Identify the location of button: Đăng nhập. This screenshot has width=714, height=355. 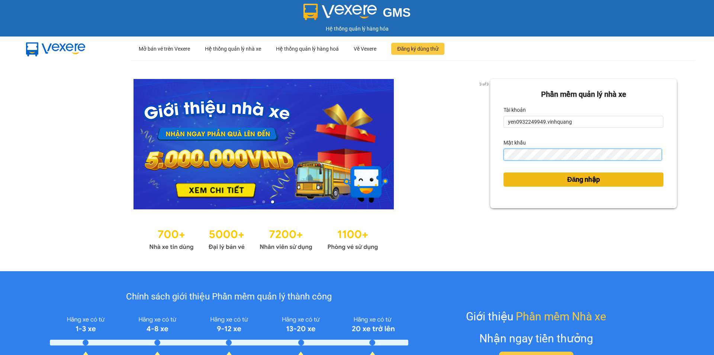
(584, 179).